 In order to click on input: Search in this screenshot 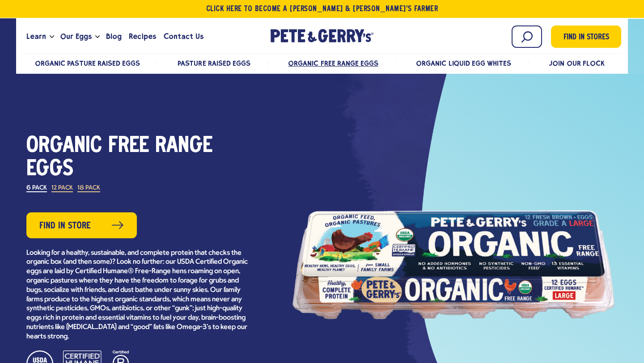, I will do `click(527, 37)`.